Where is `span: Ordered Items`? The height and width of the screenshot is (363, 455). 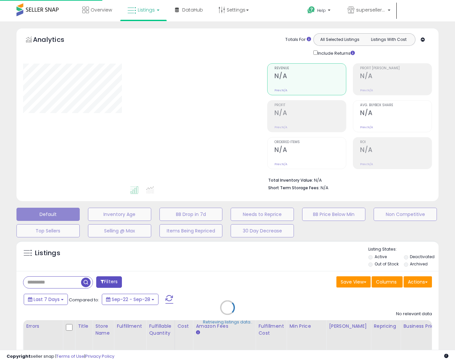 span: Ordered Items is located at coordinates (310, 142).